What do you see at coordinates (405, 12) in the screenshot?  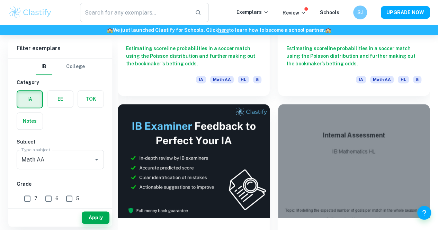 I see `button: UPGRADE NOW` at bounding box center [405, 12].